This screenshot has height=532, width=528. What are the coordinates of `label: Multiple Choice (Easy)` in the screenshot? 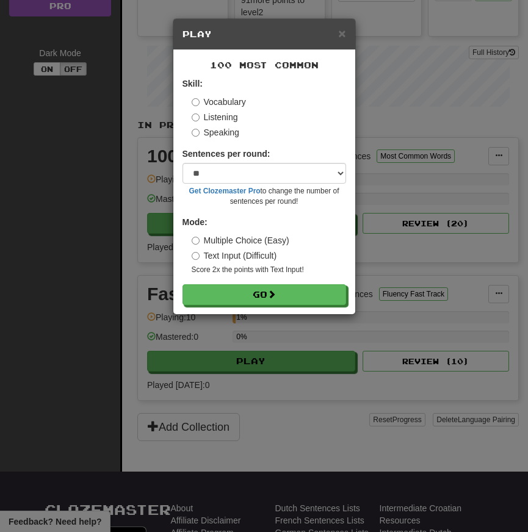 It's located at (240, 240).